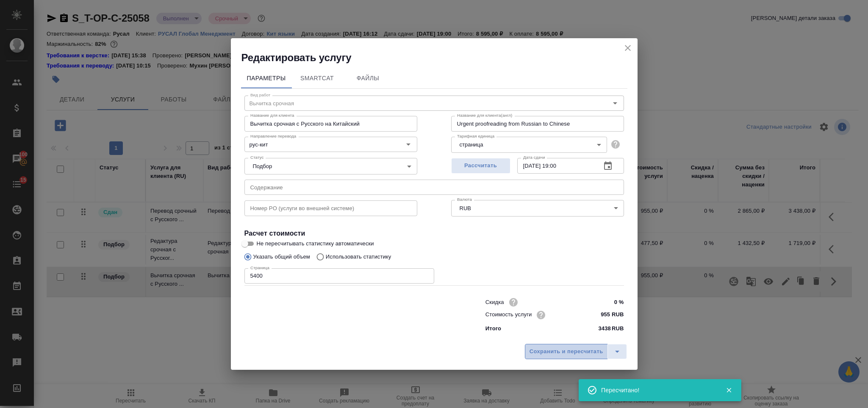 Image resolution: width=868 pixels, height=408 pixels. I want to click on button: Подбор, so click(263, 166).